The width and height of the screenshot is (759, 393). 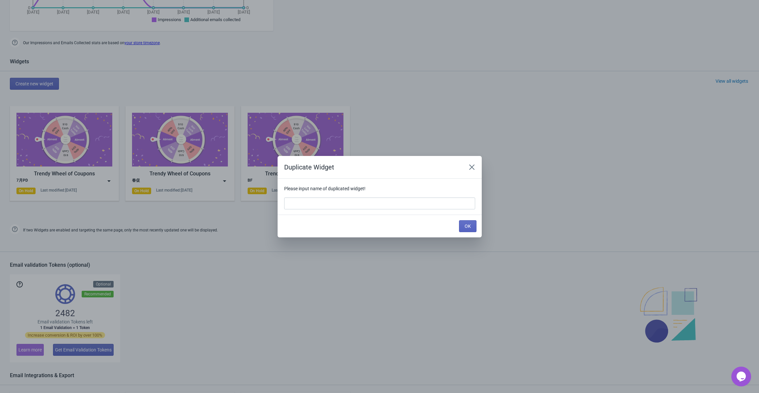 What do you see at coordinates (380, 188) in the screenshot?
I see `p: Please input name of duplicated widget!` at bounding box center [380, 188].